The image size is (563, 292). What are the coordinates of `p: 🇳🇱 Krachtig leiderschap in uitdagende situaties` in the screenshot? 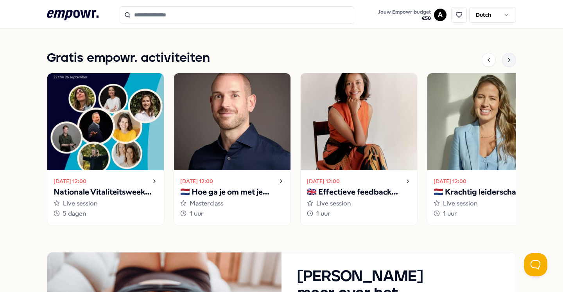 It's located at (485, 192).